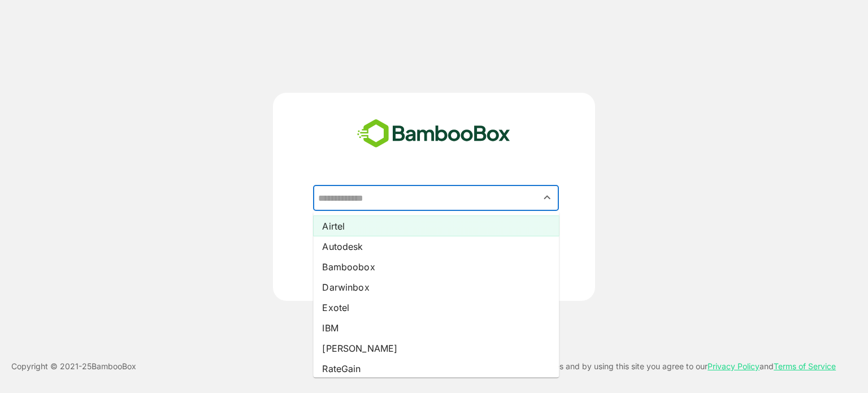 The image size is (868, 393). What do you see at coordinates (734, 366) in the screenshot?
I see `a: Privacy Policy` at bounding box center [734, 366].